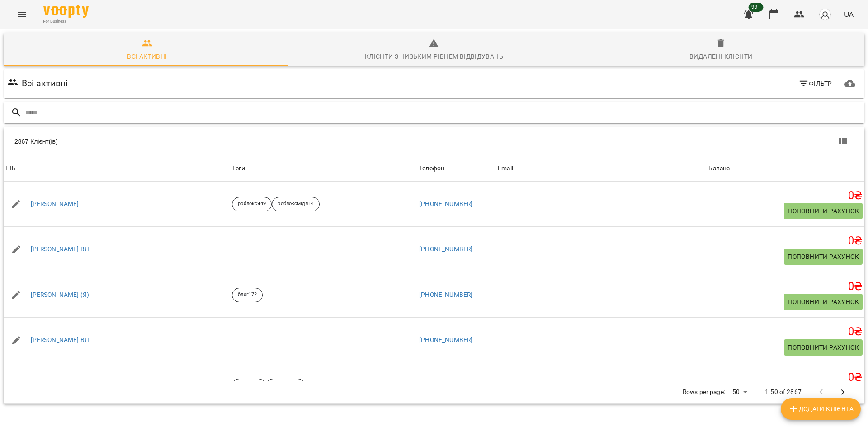 The width and height of the screenshot is (868, 427). I want to click on p: 1-50 of 2867, so click(783, 392).